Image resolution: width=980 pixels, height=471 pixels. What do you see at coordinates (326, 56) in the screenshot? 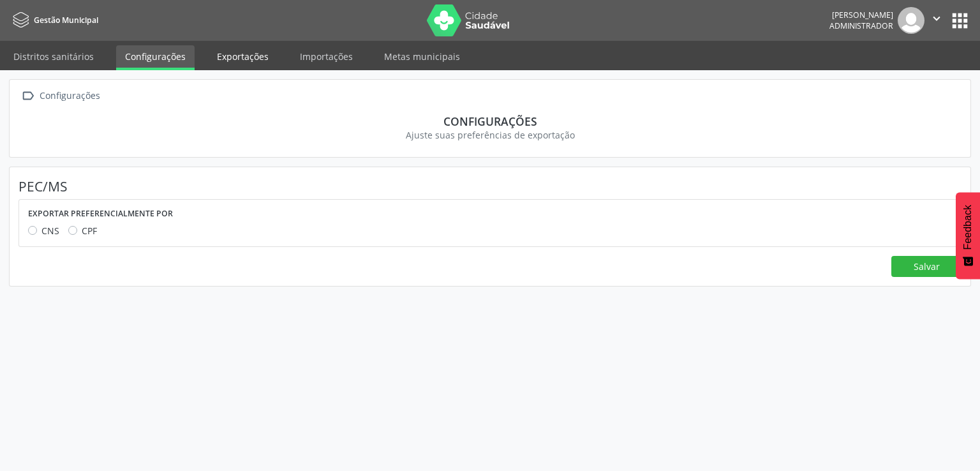
I see `a: Importações` at bounding box center [326, 56].